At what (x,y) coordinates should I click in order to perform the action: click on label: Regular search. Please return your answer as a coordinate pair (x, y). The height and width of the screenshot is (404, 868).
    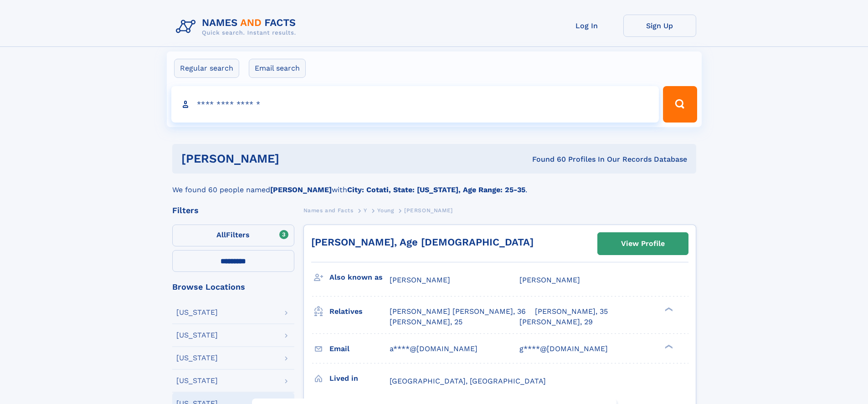
    Looking at the image, I should click on (206, 68).